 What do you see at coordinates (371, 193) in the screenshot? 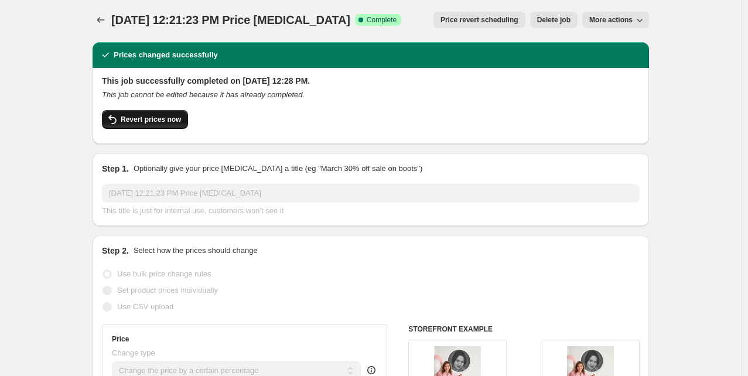
I see `input: 30% off holiday sale` at bounding box center [371, 193].